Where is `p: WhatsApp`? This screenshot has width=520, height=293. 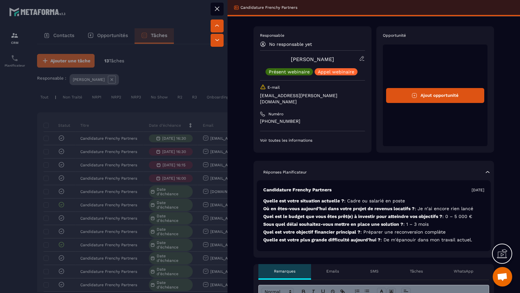
p: WhatsApp is located at coordinates (463, 271).